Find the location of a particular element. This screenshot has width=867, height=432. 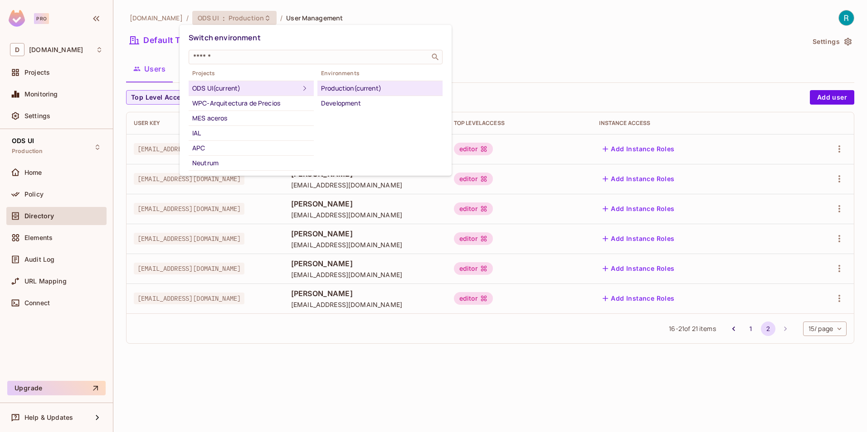

div: APC is located at coordinates (251, 148).